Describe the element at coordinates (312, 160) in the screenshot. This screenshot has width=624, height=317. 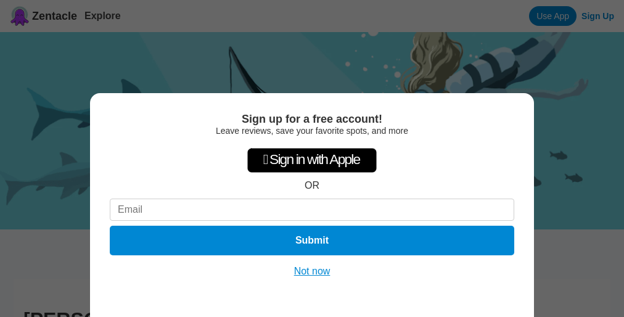
I see `div: Sign in with Apple` at that location.